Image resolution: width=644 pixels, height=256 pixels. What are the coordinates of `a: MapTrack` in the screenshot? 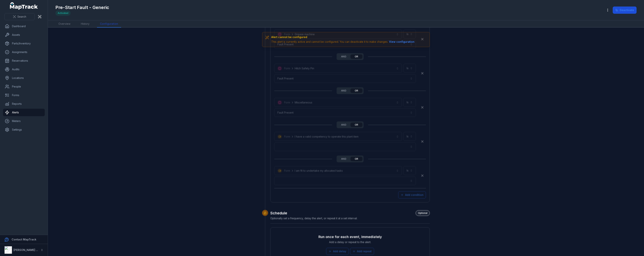 It's located at (24, 6).